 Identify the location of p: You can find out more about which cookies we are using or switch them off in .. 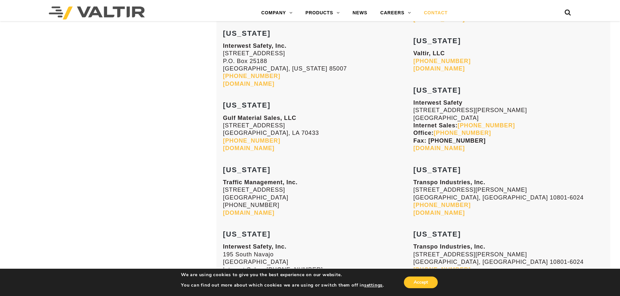
(282, 286).